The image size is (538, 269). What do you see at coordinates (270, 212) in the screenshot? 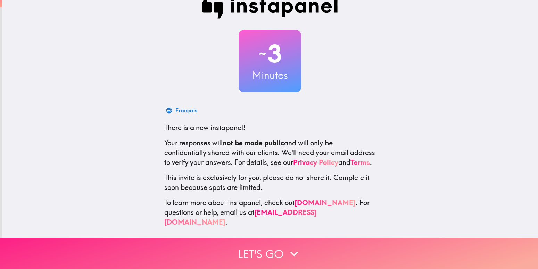
I see `p: To learn more about Instapanel, check out . For questions or help, email us at .` at bounding box center [270, 212].